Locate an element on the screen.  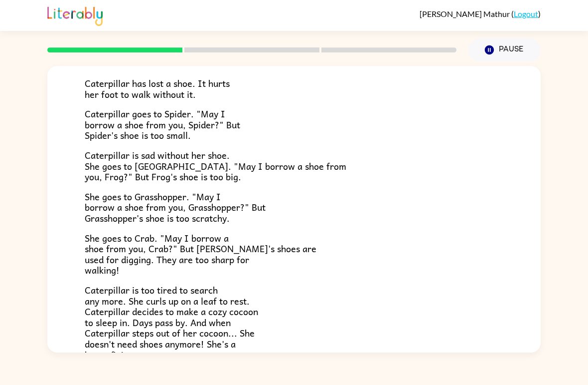
a: Logout is located at coordinates (526, 13).